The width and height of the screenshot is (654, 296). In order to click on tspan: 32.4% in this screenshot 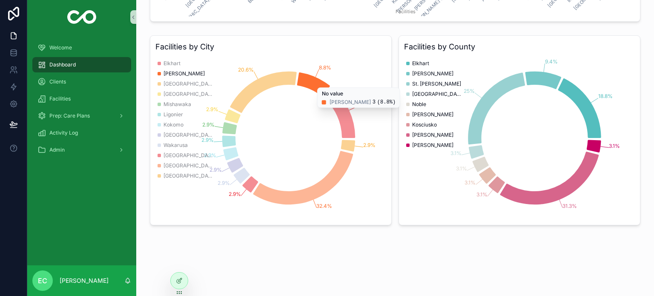, I will do `click(324, 206)`.